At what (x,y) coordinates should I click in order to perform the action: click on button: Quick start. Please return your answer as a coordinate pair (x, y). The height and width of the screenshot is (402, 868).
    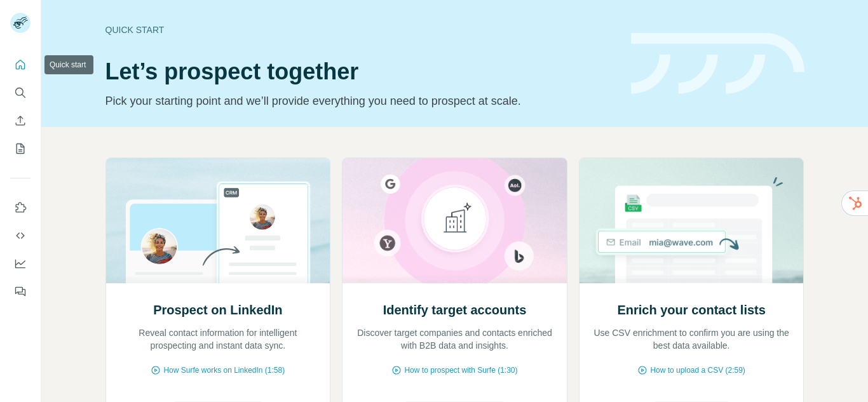
    Looking at the image, I should click on (20, 65).